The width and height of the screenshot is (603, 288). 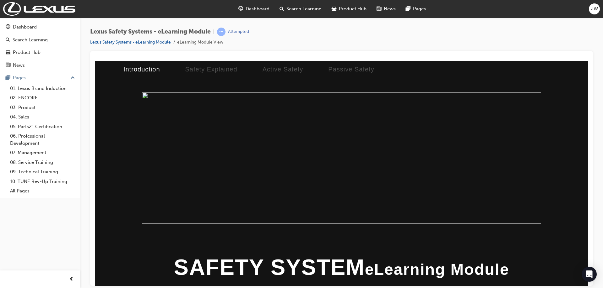 What do you see at coordinates (42, 153) in the screenshot?
I see `a: 07. Management` at bounding box center [42, 153].